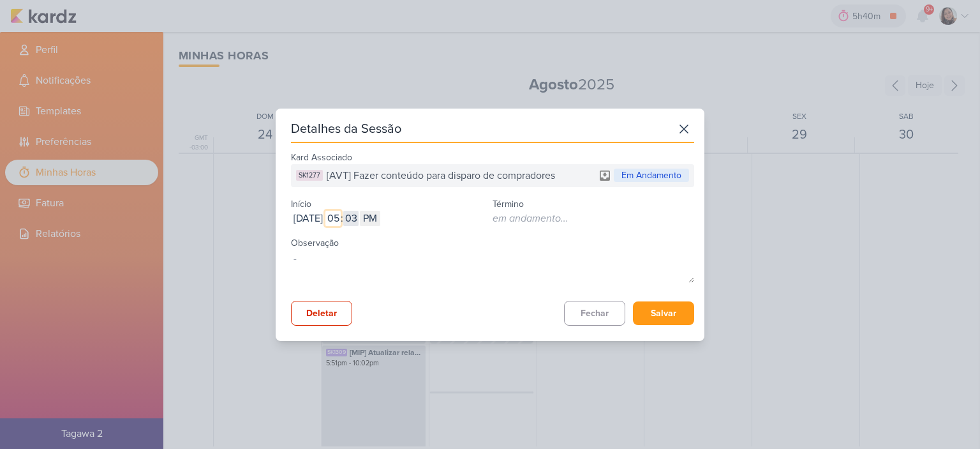 Image resolution: width=980 pixels, height=449 pixels. What do you see at coordinates (664, 313) in the screenshot?
I see `button: Salvar` at bounding box center [664, 313].